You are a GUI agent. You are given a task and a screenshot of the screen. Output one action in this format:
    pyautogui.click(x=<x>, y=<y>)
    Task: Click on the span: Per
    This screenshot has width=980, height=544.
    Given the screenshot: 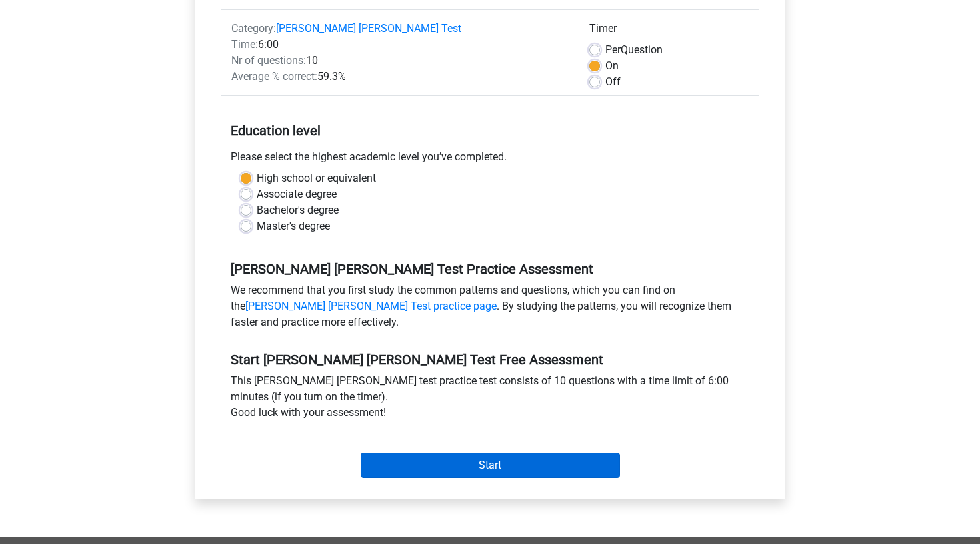 What is the action you would take?
    pyautogui.click(x=613, y=49)
    